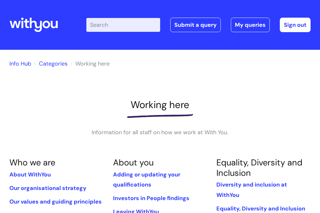 The height and width of the screenshot is (213, 320). What do you see at coordinates (53, 64) in the screenshot?
I see `a: Categories` at bounding box center [53, 64].